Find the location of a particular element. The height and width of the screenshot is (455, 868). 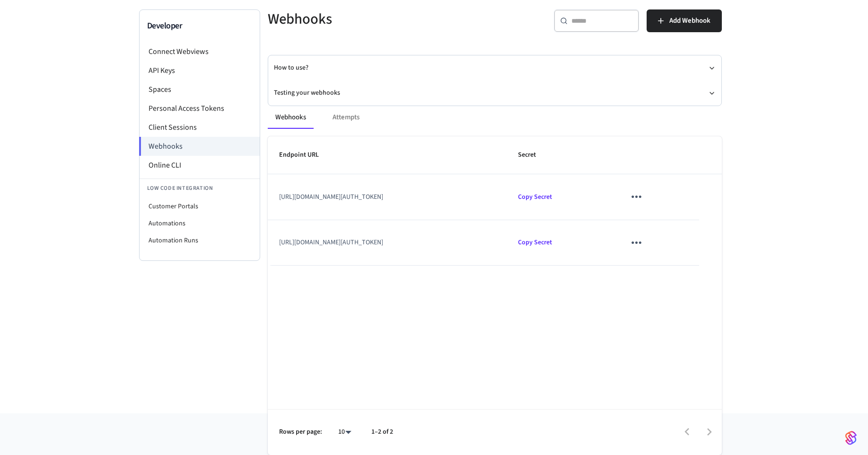

li: Low Code Integration is located at coordinates (200, 188).